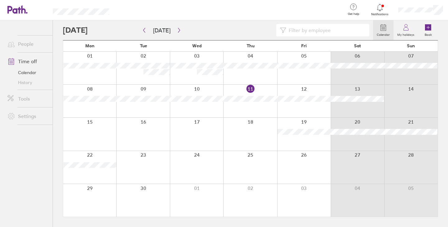  I want to click on span: Thu, so click(250, 46).